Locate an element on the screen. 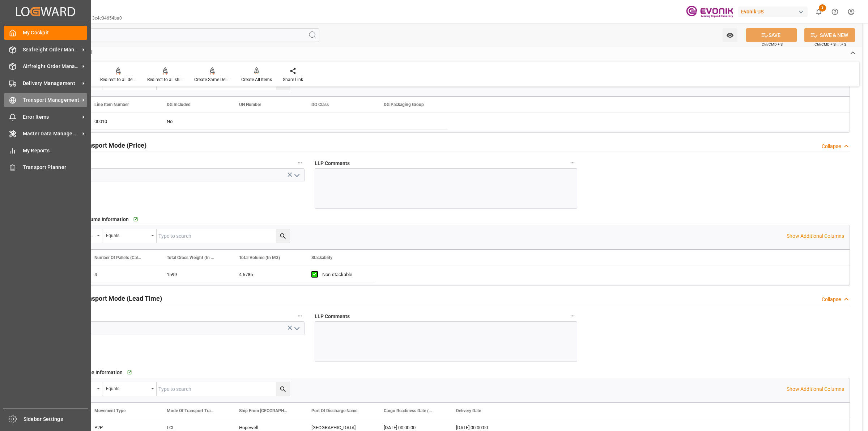  div: 4 is located at coordinates (122, 274).